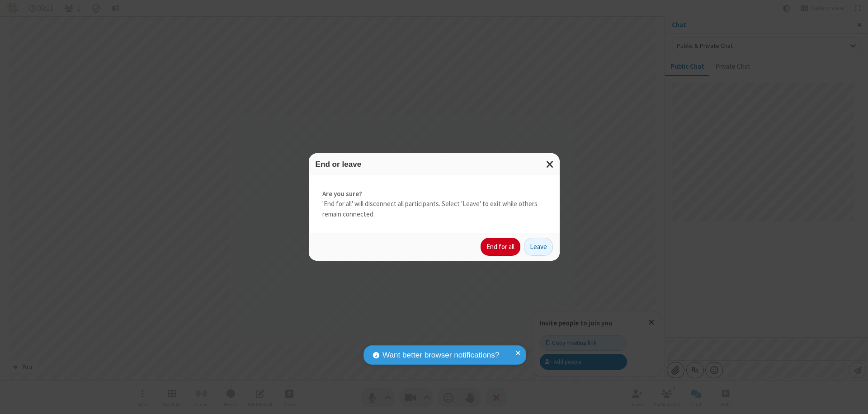 The height and width of the screenshot is (414, 868). What do you see at coordinates (538, 247) in the screenshot?
I see `button: Leave` at bounding box center [538, 247].